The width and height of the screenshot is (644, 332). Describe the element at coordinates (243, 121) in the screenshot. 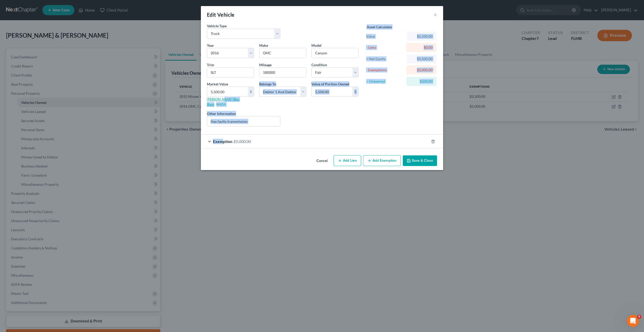

I see `input: (optional)` at that location.